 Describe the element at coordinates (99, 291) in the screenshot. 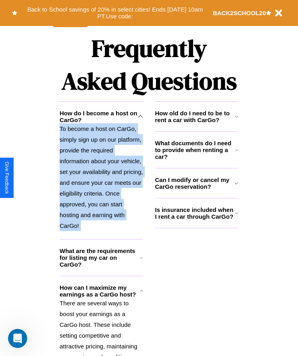

I see `h3: How can I maximize my earnings as a CarGo host?` at that location.